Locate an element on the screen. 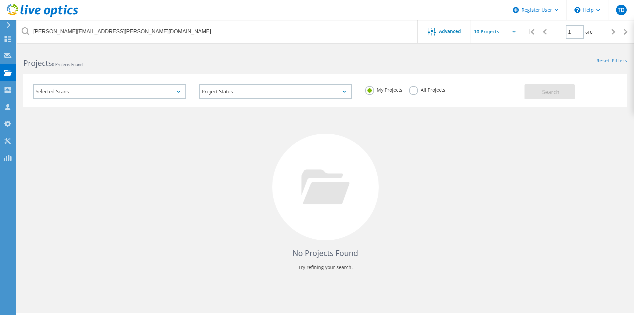 Image resolution: width=634 pixels, height=315 pixels. span: TD is located at coordinates (621, 10).